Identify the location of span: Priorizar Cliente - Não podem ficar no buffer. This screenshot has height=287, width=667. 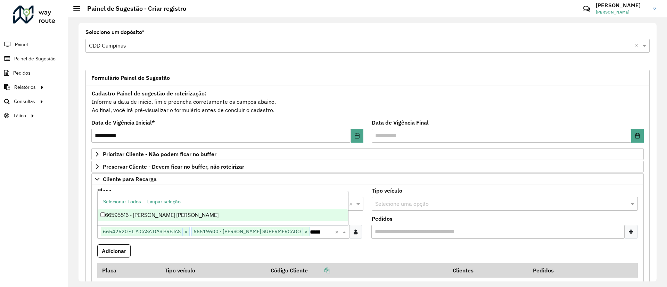
(159, 154).